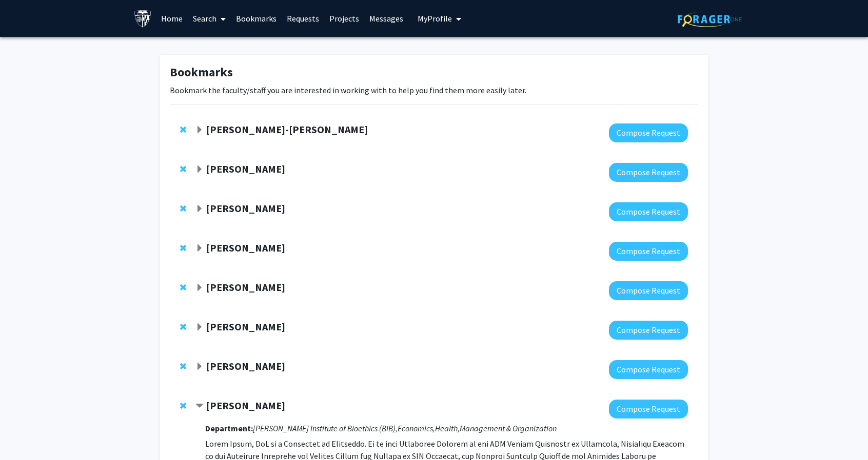 This screenshot has width=868, height=460. Describe the element at coordinates (183, 327) in the screenshot. I see `span: Remove Haiyang Yang from bookmarks` at that location.